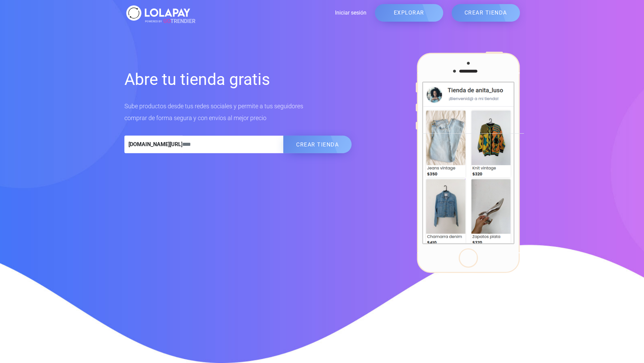 This screenshot has height=363, width=644. I want to click on img: logo_white.svg, so click(158, 13).